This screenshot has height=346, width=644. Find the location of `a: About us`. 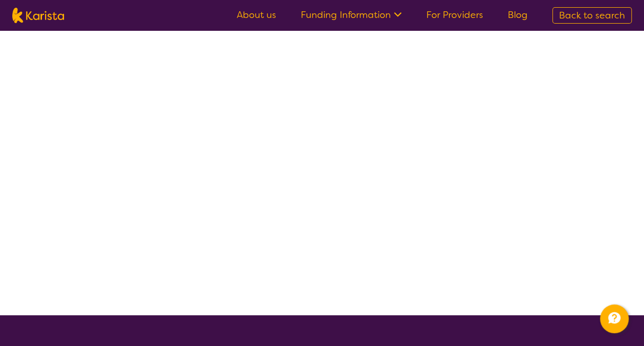

a: About us is located at coordinates (256, 15).